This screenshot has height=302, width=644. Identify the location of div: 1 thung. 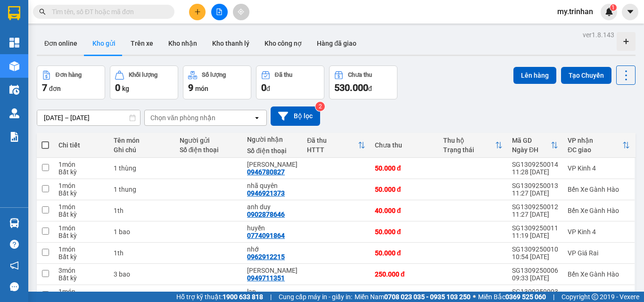
(141, 190).